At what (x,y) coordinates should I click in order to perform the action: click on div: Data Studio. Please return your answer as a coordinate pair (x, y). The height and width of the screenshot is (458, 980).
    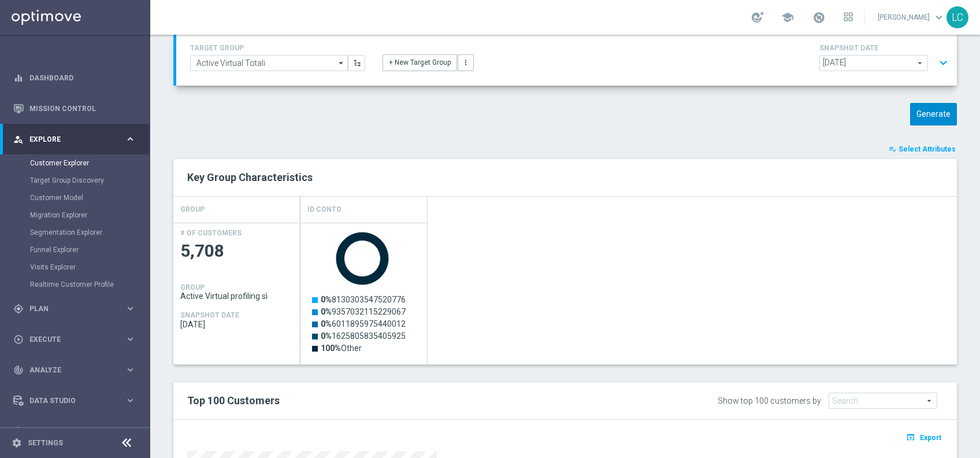
    Looking at the image, I should click on (69, 401).